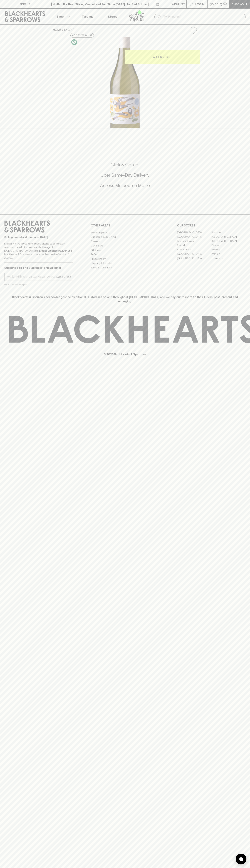 The height and width of the screenshot is (868, 250). What do you see at coordinates (125, 186) in the screenshot?
I see `h5: Across Melbourne Metro` at bounding box center [125, 186].